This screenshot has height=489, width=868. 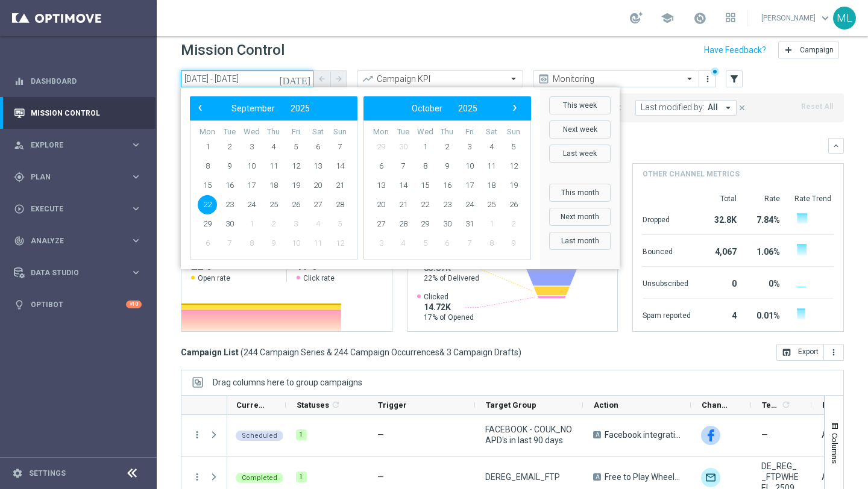 What do you see at coordinates (470, 186) in the screenshot?
I see `span: 17` at bounding box center [470, 186].